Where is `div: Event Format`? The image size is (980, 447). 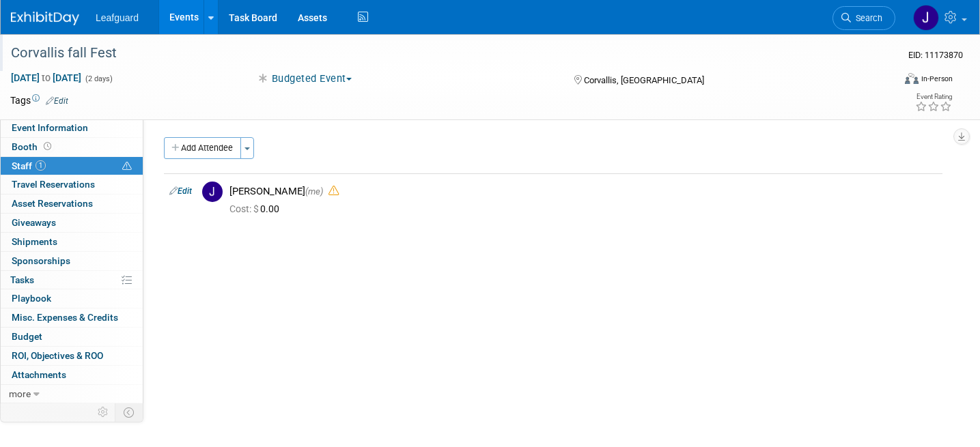
div: Event Format is located at coordinates (883, 81).